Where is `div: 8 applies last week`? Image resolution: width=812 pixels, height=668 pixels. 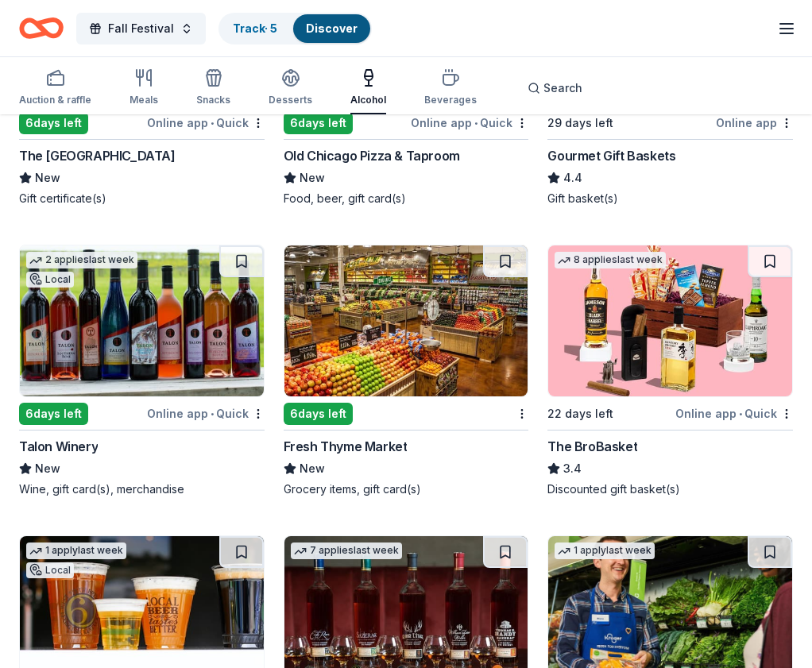
div: 8 applies last week is located at coordinates (610, 260).